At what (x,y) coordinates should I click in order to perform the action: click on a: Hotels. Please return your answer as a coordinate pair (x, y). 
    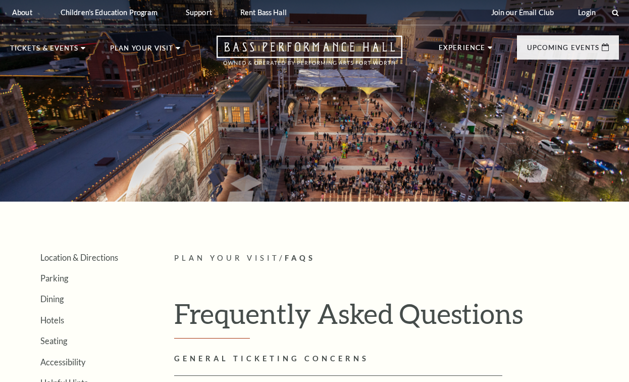
    Looking at the image, I should click on (52, 320).